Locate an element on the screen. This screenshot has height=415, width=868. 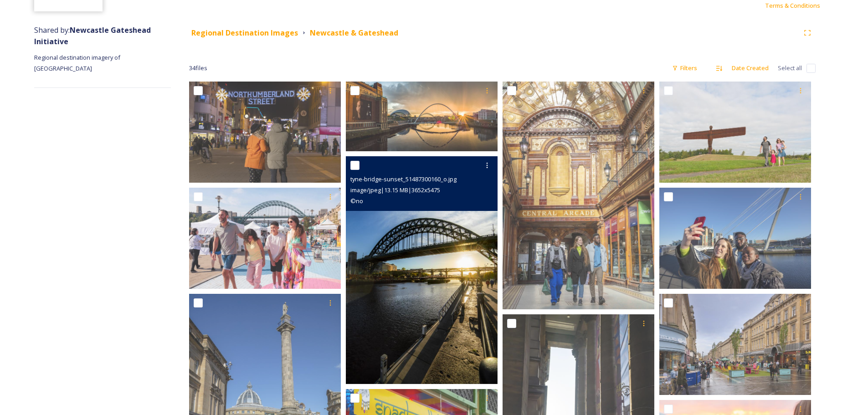
strong: Newcastle Gateshead Initiative is located at coordinates (93, 36).